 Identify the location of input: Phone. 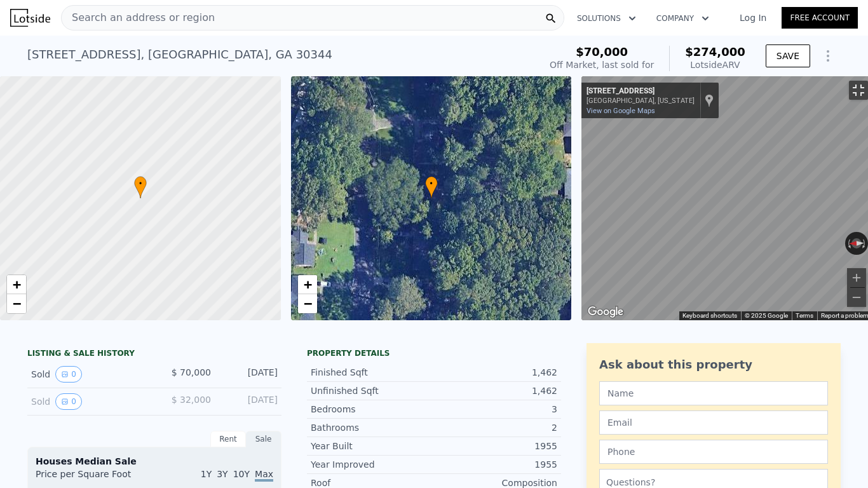
(713, 452).